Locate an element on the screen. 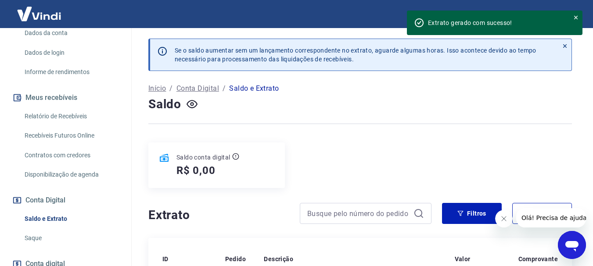  a: Início is located at coordinates (157, 89).